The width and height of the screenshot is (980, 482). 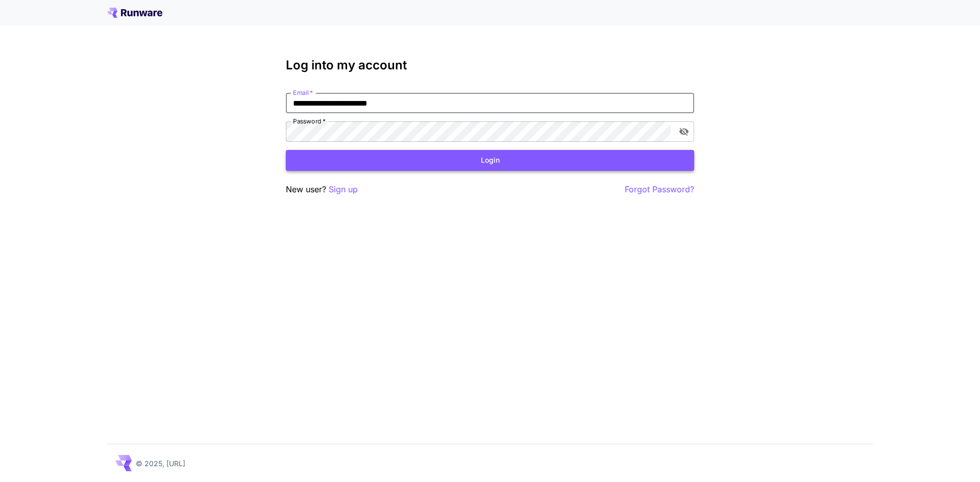 I want to click on button: Login, so click(x=490, y=160).